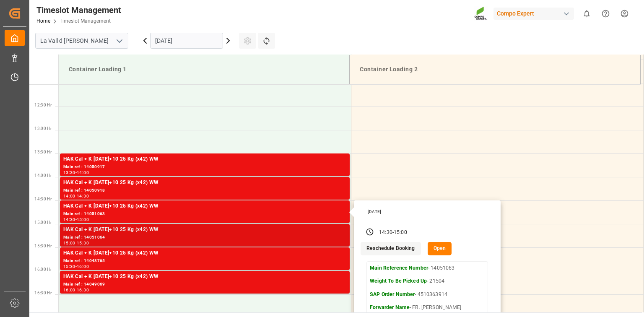 This screenshot has height=317, width=644. Describe the element at coordinates (204, 167) in the screenshot. I see `div: Main ref : 14050917` at that location.